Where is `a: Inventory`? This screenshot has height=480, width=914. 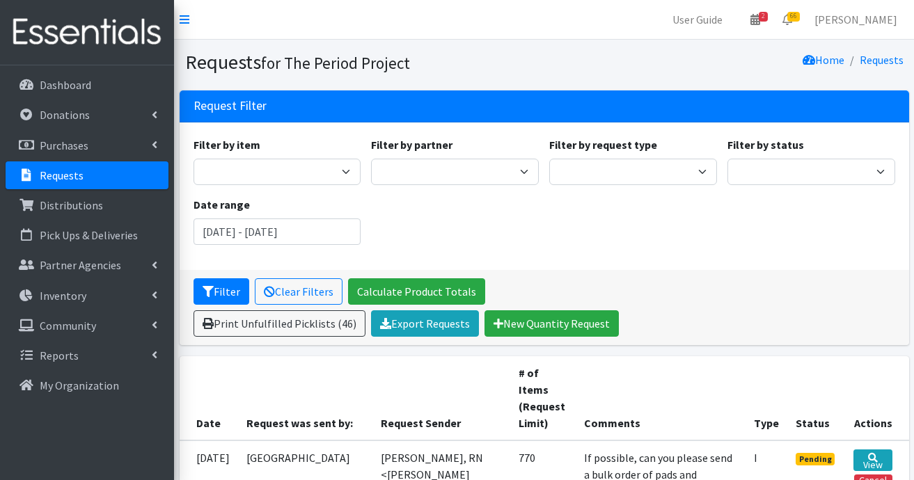
a: Inventory is located at coordinates (87, 296).